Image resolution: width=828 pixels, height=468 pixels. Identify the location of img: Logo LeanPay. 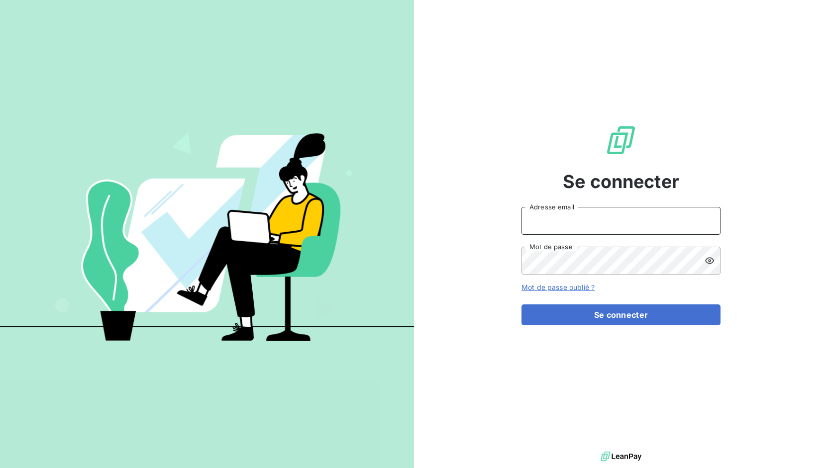
(621, 140).